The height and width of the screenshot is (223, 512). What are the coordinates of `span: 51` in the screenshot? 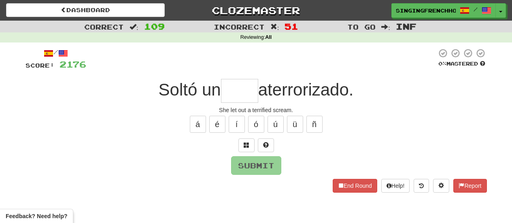 It's located at (292, 26).